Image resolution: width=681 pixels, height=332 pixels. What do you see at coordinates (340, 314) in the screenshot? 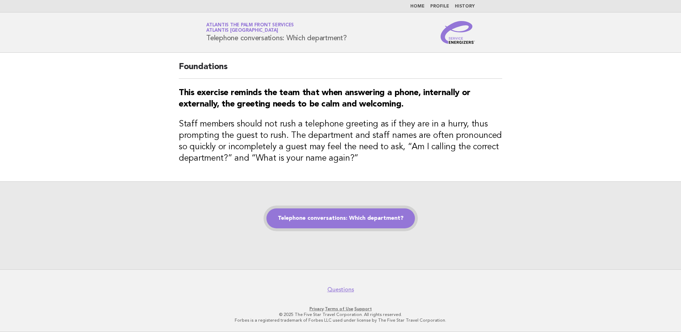
I see `p: © 2025 The Five Star Travel Corporation. All rights reserved.` at bounding box center [340, 314].